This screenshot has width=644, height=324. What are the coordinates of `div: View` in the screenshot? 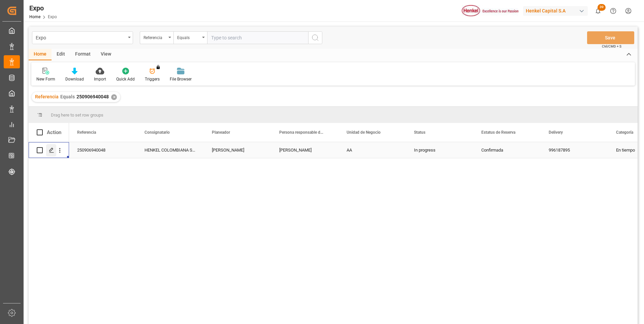 It's located at (106, 55).